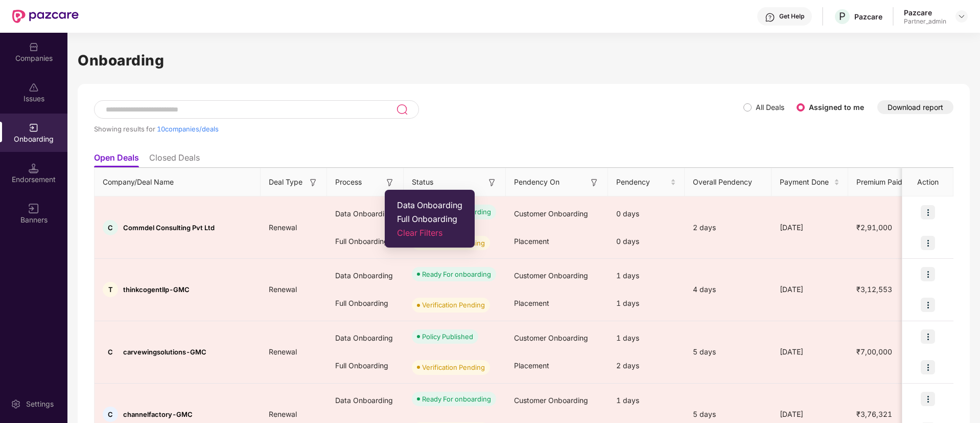  Describe the element at coordinates (836, 107) in the screenshot. I see `label: Assigned to me` at that location.